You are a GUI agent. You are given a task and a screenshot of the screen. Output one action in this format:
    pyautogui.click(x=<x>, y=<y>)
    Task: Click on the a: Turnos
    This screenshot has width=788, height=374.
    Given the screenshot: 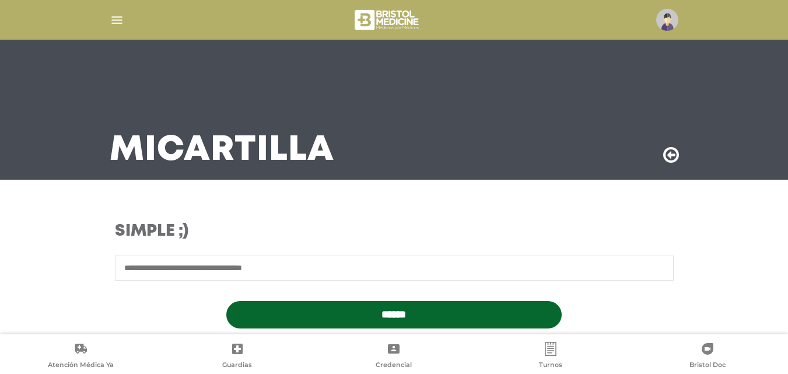 What is the action you would take?
    pyautogui.click(x=551, y=357)
    